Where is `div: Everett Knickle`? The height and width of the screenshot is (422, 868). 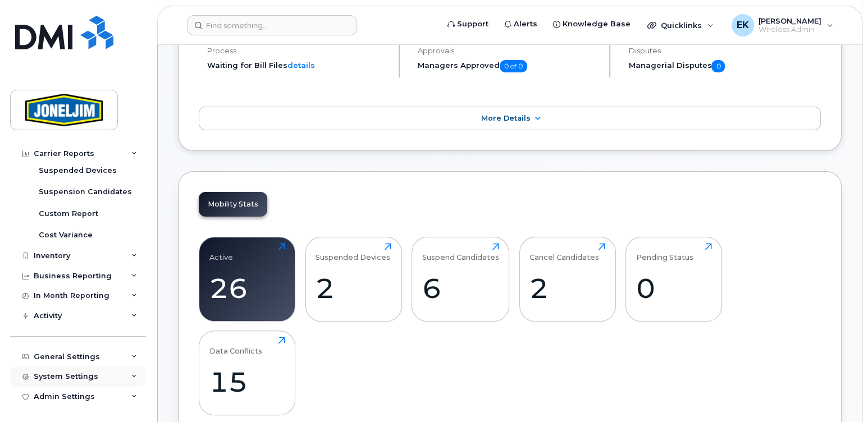 div: Everett Knickle is located at coordinates (782, 25).